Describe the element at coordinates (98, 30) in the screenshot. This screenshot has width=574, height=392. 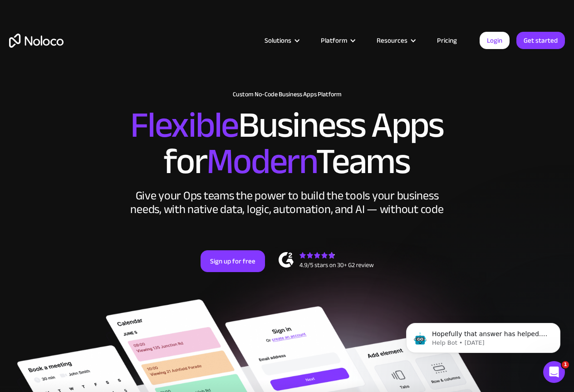
I see `p: Hopefully that answer has helped. If you need any more help or have any other questions, I would ...` at that location.